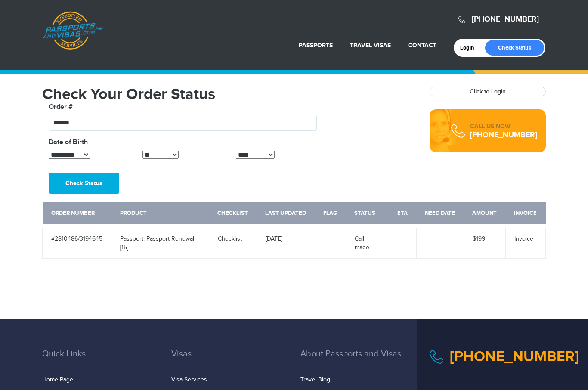 This screenshot has height=390, width=588. What do you see at coordinates (504, 126) in the screenshot?
I see `div: CALL US NOW` at bounding box center [504, 126].